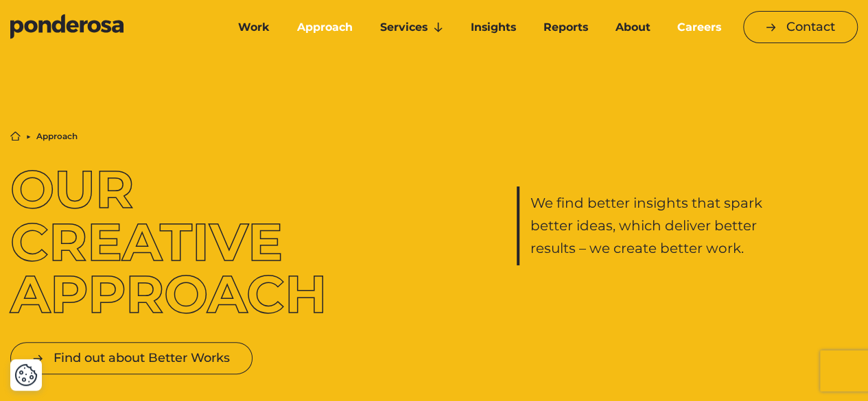 The height and width of the screenshot is (401, 868). I want to click on p: We find better insights that spark better ideas, which deliver better results – we create better ..., so click(658, 226).